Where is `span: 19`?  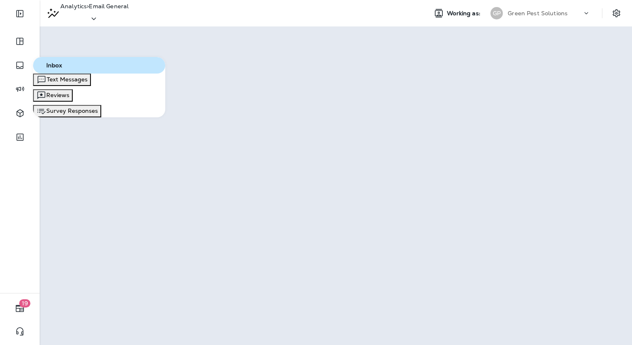
span: 19 is located at coordinates (25, 303).